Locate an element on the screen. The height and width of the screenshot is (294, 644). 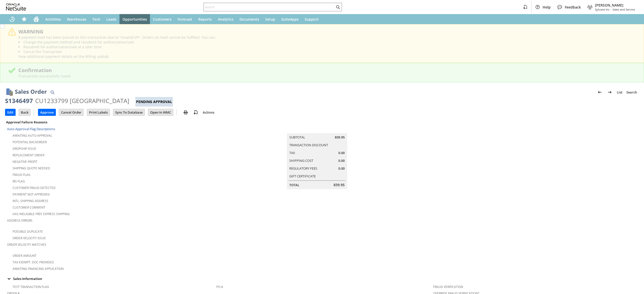
a: Awaiting Auto-Approval is located at coordinates (32, 135).